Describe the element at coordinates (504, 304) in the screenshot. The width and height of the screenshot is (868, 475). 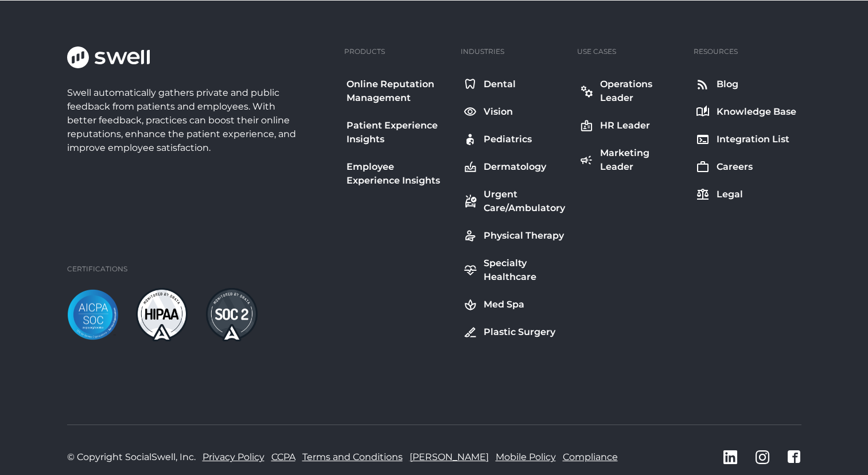
I see `div: Med Spa` at that location.